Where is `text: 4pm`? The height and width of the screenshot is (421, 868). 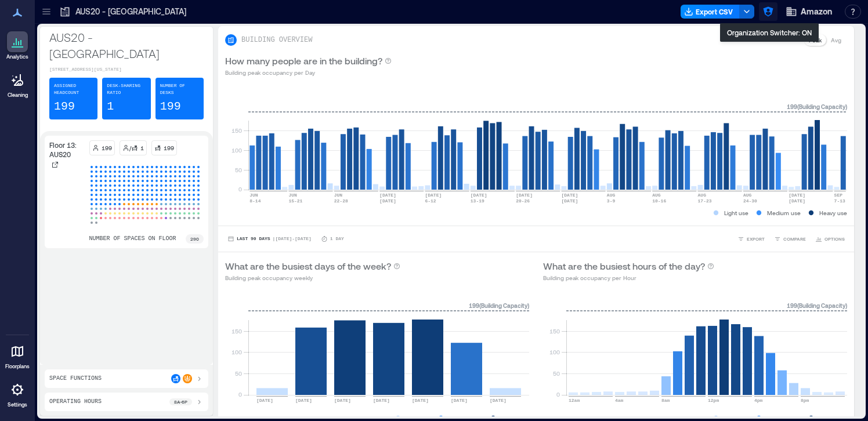 text: 4pm is located at coordinates (758, 401).